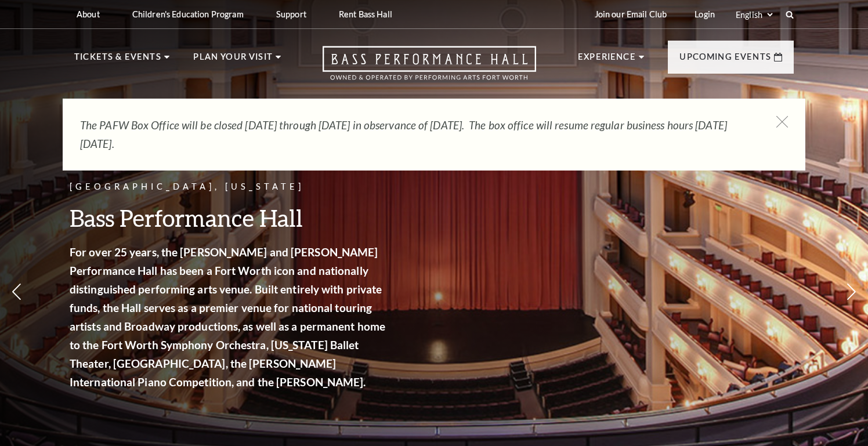 Image resolution: width=868 pixels, height=446 pixels. What do you see at coordinates (754, 15) in the screenshot?
I see `select: Select:` at bounding box center [754, 15].